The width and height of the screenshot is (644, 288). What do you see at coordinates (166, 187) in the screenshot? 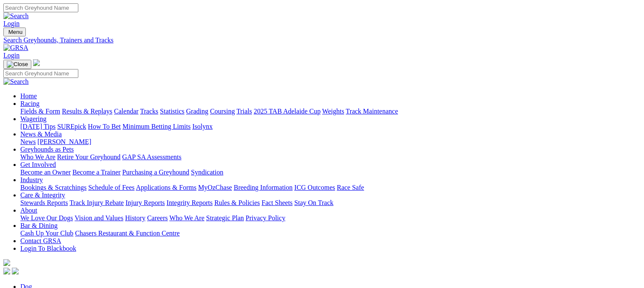
I see `a: Applications & Forms` at bounding box center [166, 187].